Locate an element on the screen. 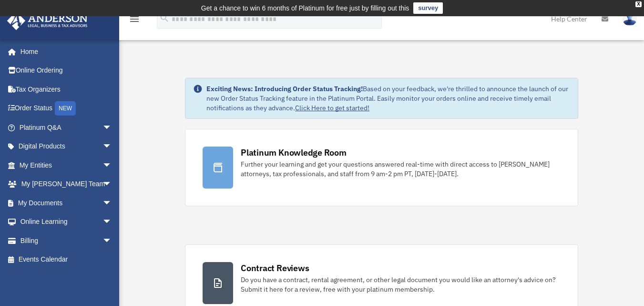  div: Do you have a contract, rental agreement, or other legal document you would like an attorney's ad... is located at coordinates (401, 284).